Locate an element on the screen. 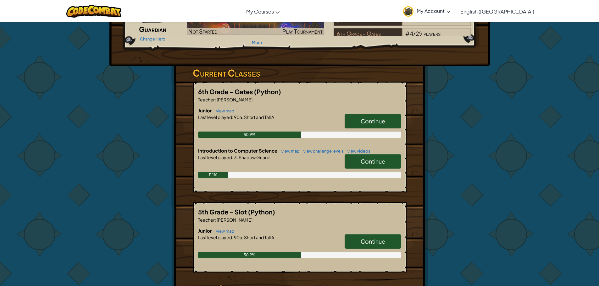  a: view videos is located at coordinates (357, 151).